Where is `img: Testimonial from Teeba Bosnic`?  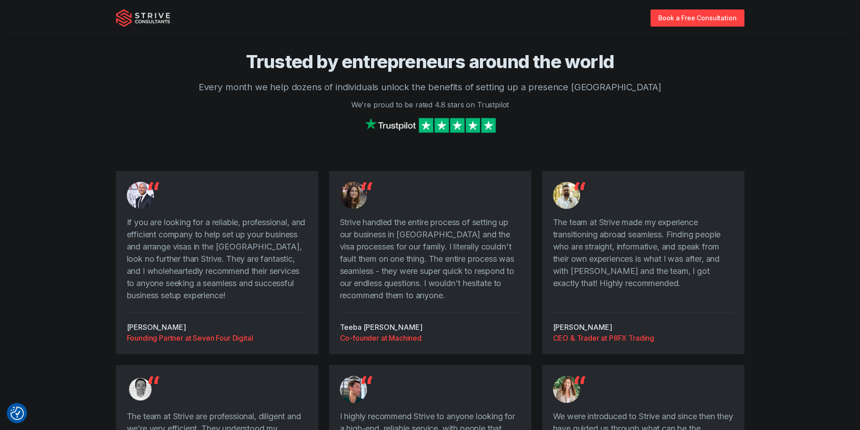 img: Testimonial from Teeba Bosnic is located at coordinates (353, 195).